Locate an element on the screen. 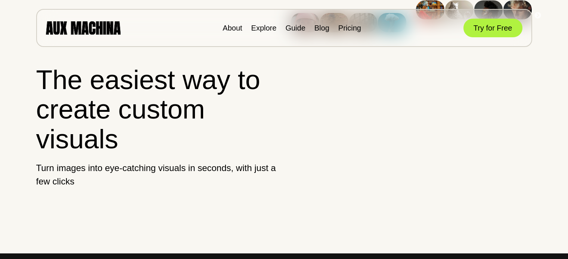 The width and height of the screenshot is (568, 259). a: Explore is located at coordinates (264, 28).